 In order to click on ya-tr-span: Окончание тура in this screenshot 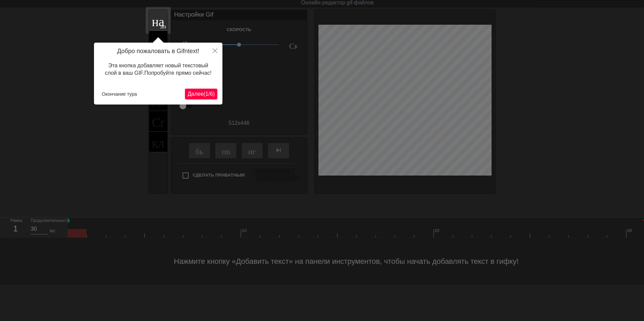, I will do `click(119, 94)`.